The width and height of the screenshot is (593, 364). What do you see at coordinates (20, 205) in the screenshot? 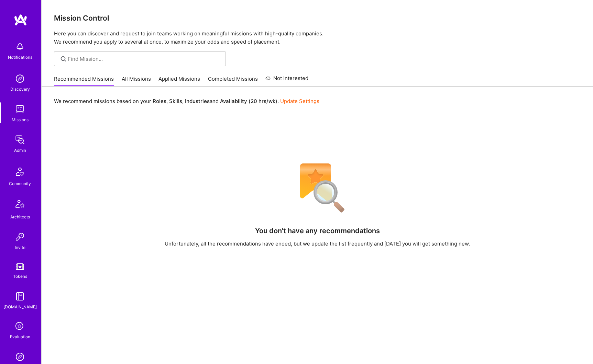
I see `img: Architects` at bounding box center [20, 205].